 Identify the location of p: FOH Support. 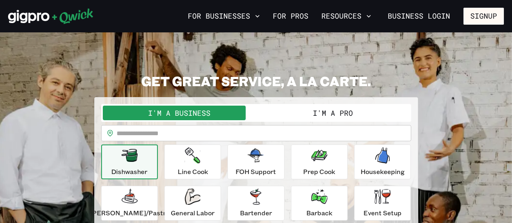
(256, 172).